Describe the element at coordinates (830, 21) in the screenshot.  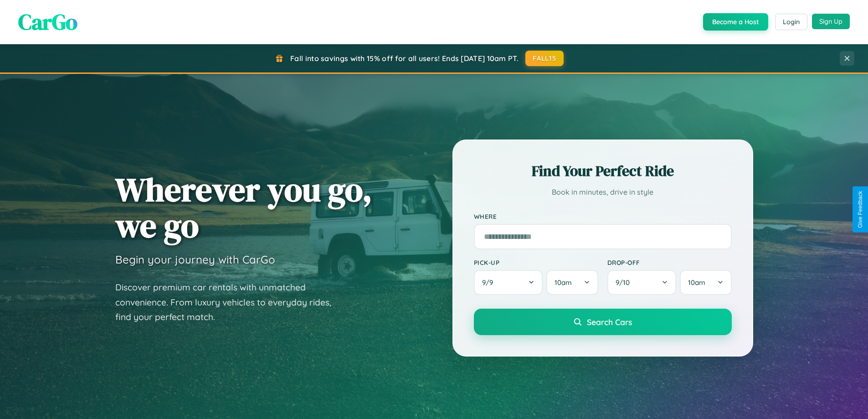
I see `button: Sign Up` at that location.